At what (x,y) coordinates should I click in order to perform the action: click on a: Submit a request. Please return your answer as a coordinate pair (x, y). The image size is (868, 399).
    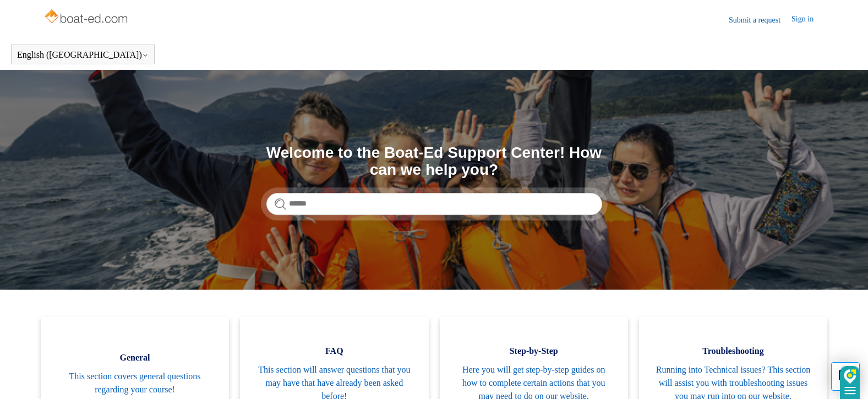
    Looking at the image, I should click on (760, 20).